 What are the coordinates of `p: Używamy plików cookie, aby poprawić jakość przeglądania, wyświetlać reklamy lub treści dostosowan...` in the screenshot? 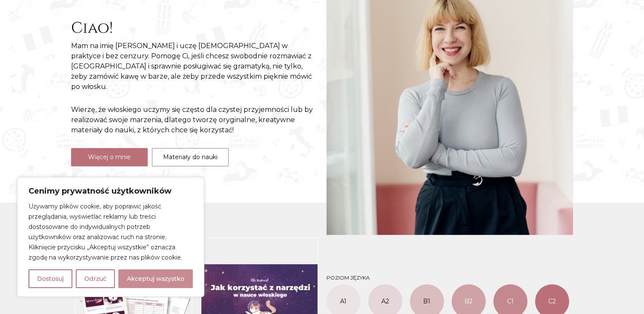 It's located at (110, 232).